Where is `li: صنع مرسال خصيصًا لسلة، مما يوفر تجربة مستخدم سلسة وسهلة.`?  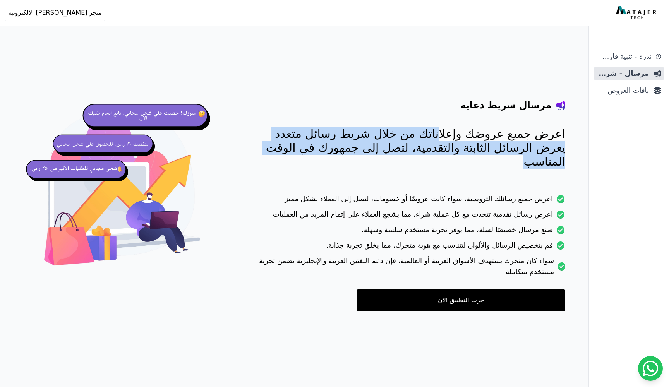
li: صنع مرسال خصيصًا لسلة، مما يوفر تجربة مستخدم سلسة وسهلة. is located at coordinates (409, 232).